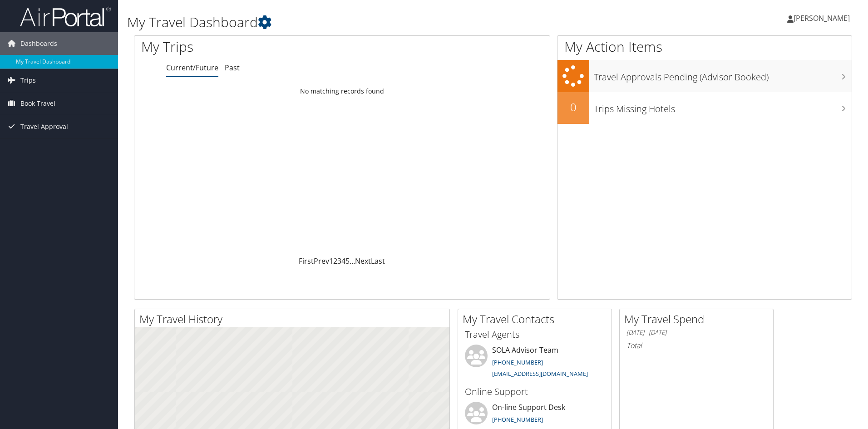 This screenshot has width=868, height=429. What do you see at coordinates (535, 335) in the screenshot?
I see `h3: Travel Agents` at bounding box center [535, 335].